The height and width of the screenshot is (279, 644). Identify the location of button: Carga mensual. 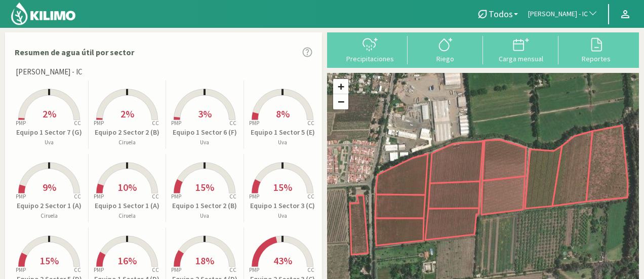
(521, 49).